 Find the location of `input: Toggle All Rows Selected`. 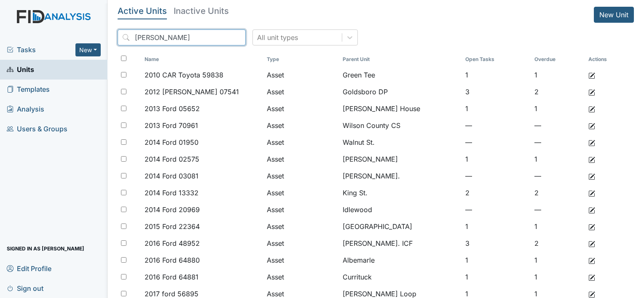

input: Toggle All Rows Selected is located at coordinates (124, 58).